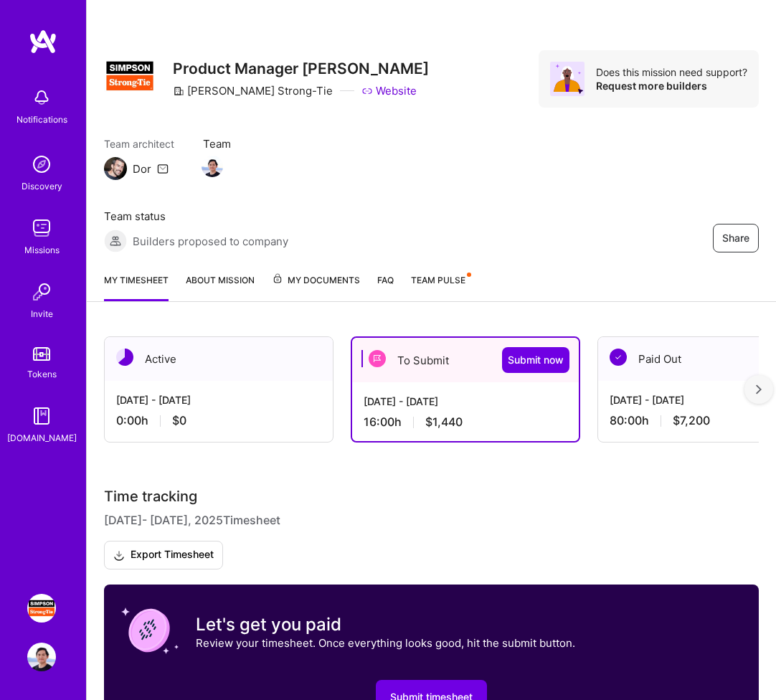 Image resolution: width=776 pixels, height=700 pixels. Describe the element at coordinates (42, 119) in the screenshot. I see `div: Notifications` at that location.